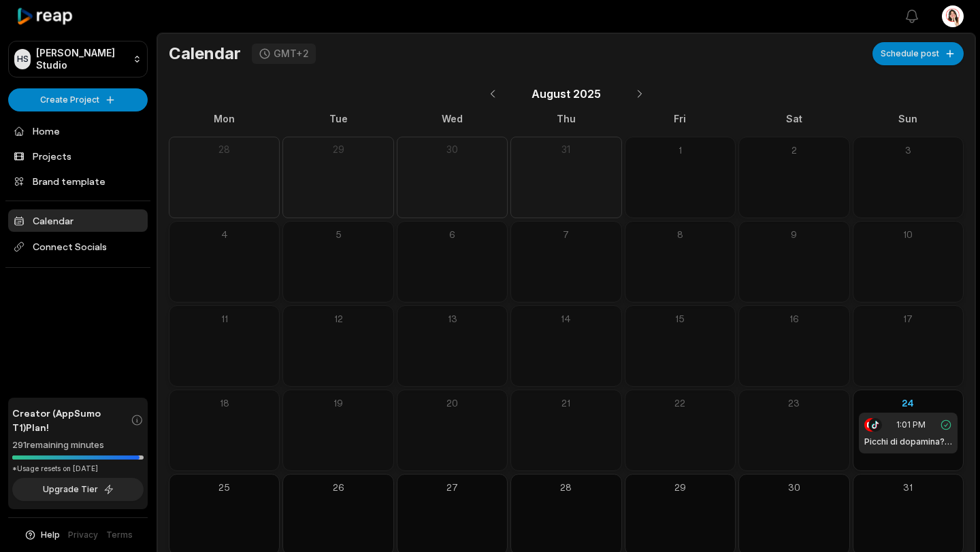 Image resolution: width=980 pixels, height=552 pixels. I want to click on button: Upgrade Tier, so click(77, 489).